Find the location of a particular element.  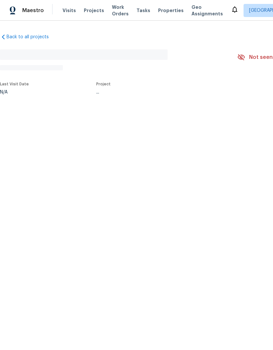

span: Visits is located at coordinates (69, 10).